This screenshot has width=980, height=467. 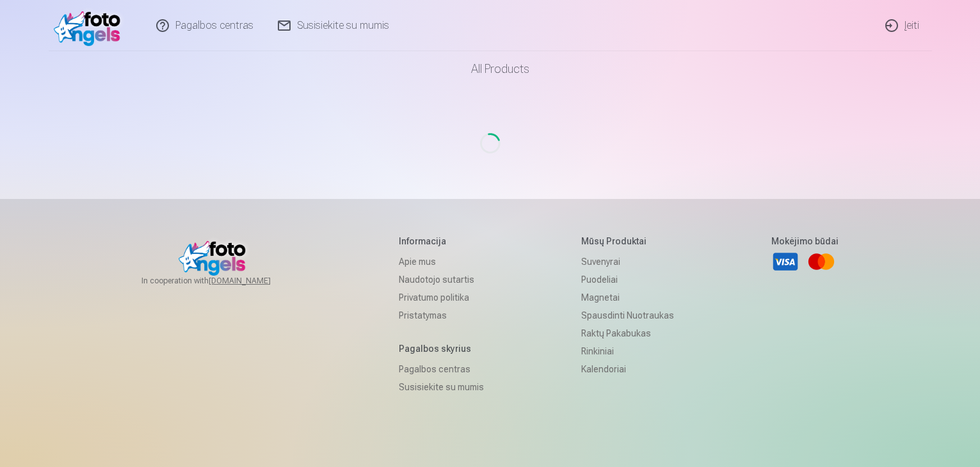 I want to click on a: Mastercard, so click(x=821, y=262).